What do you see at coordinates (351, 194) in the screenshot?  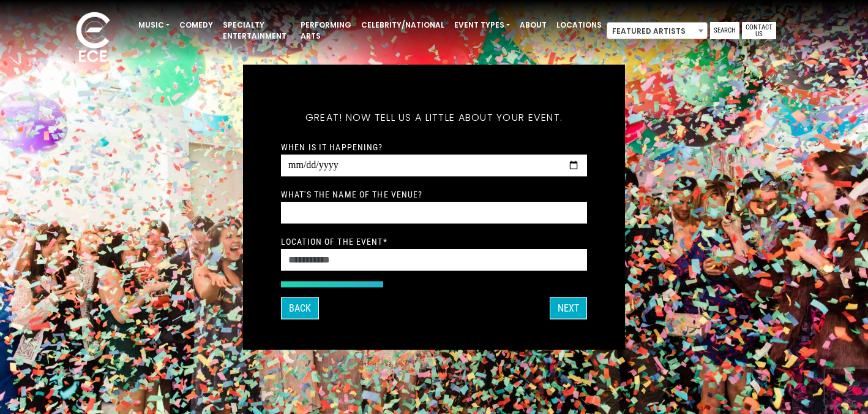 I see `label: What's the name of the venue?` at bounding box center [351, 194].